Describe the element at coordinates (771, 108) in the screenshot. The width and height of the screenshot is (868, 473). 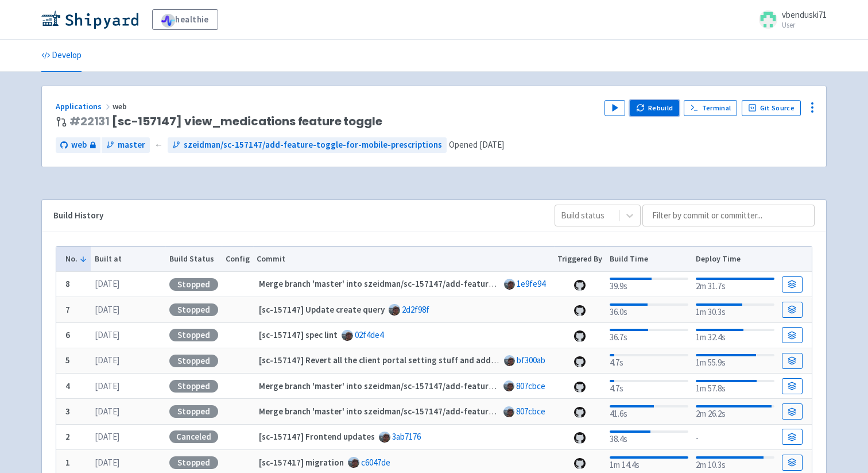
I see `a: Git Source` at that location.